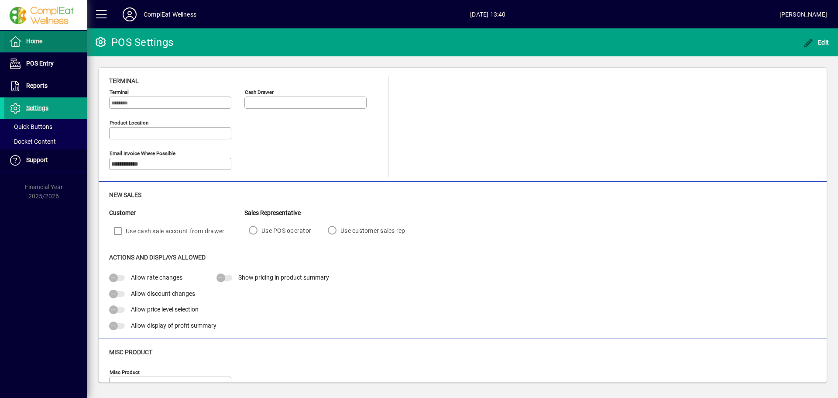  I want to click on mat-label: Product location, so click(129, 123).